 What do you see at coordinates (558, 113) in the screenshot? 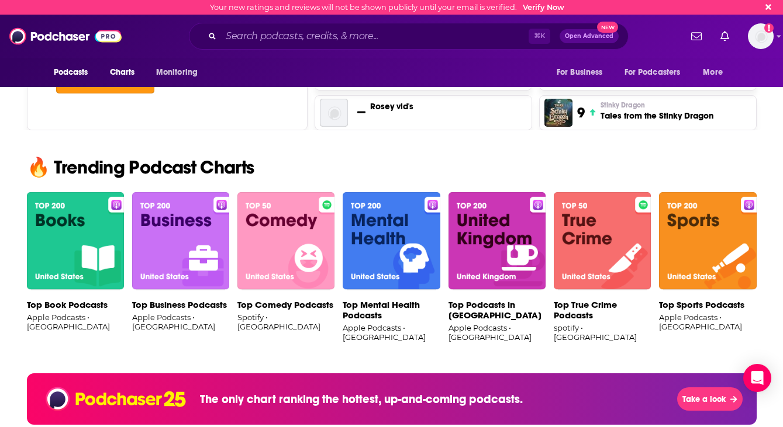
I see `img: Tales from the Stinky Dragon` at bounding box center [558, 113].